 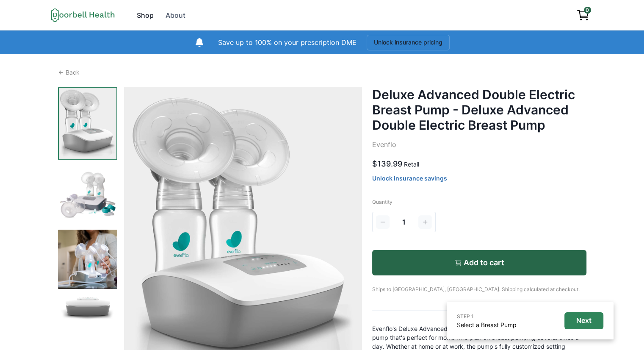 What do you see at coordinates (387, 164) in the screenshot?
I see `p: $139.99` at bounding box center [387, 164].